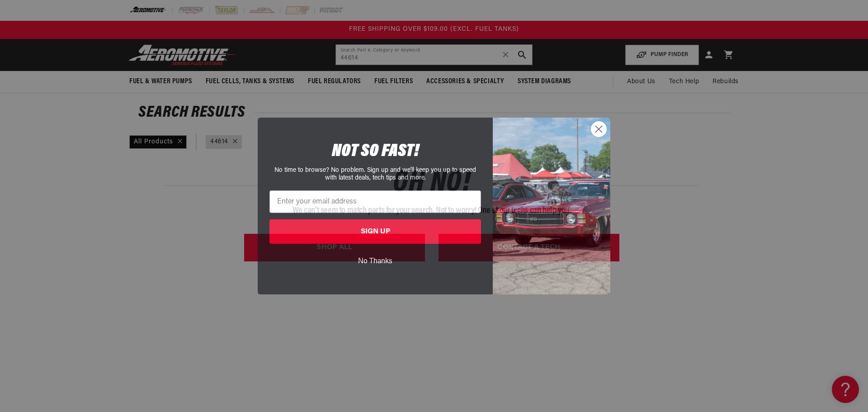 This screenshot has width=868, height=412. I want to click on img: 85cdd541-2605-488b-b08c-a5ee7b438a35.jpeg, so click(552, 205).